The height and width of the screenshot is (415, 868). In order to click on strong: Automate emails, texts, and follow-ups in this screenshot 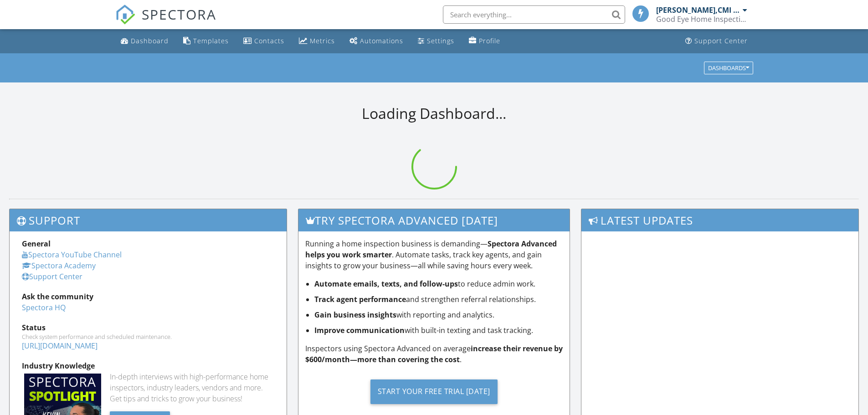, I will do `click(386, 284)`.